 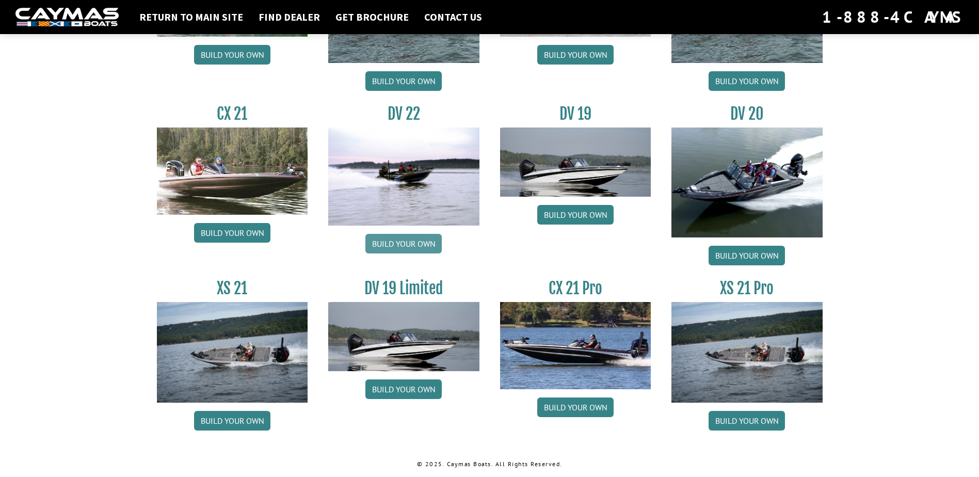 I want to click on h3: DV 19, so click(x=576, y=114).